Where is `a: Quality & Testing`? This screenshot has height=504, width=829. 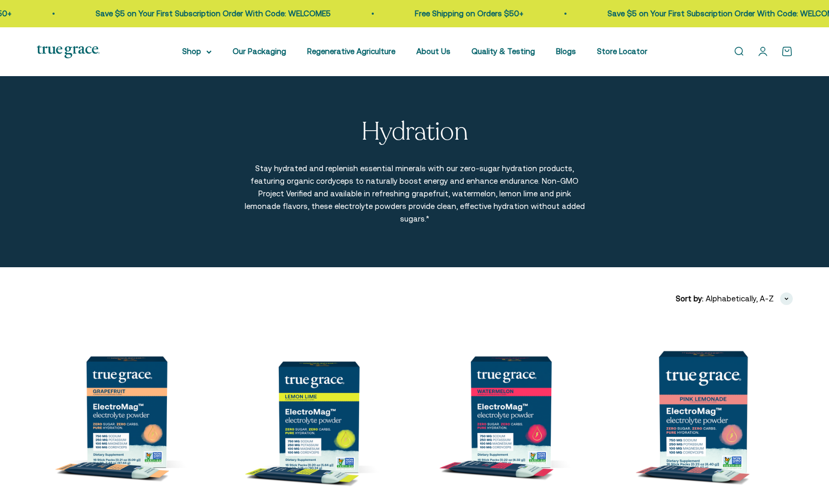
a: Quality & Testing is located at coordinates (503, 51).